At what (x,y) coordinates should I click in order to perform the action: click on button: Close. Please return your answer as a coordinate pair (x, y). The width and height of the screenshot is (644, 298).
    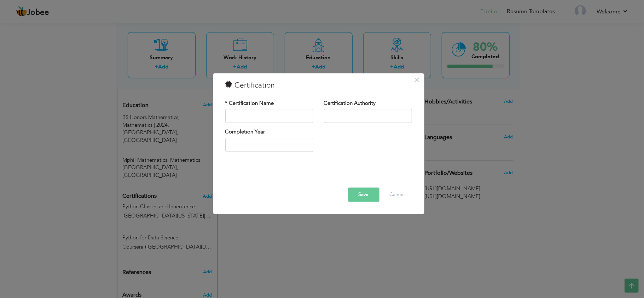
    Looking at the image, I should click on (417, 80).